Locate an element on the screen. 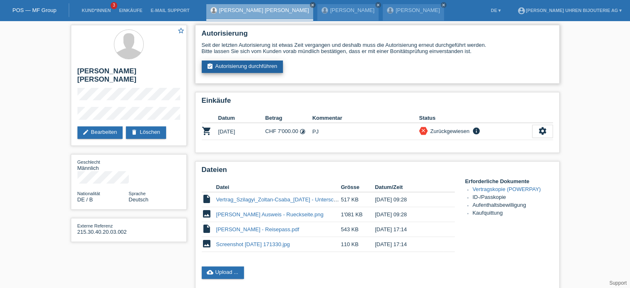  td: CHF 7'000.00 is located at coordinates (289, 131).